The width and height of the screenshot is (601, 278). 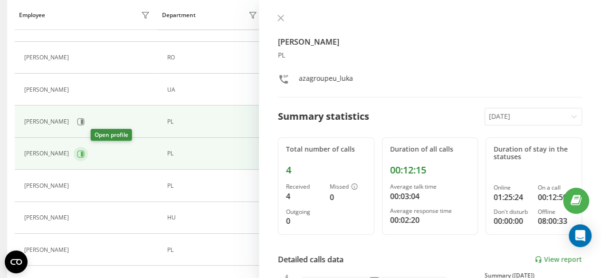 I want to click on div: 00:03:04, so click(x=430, y=196).